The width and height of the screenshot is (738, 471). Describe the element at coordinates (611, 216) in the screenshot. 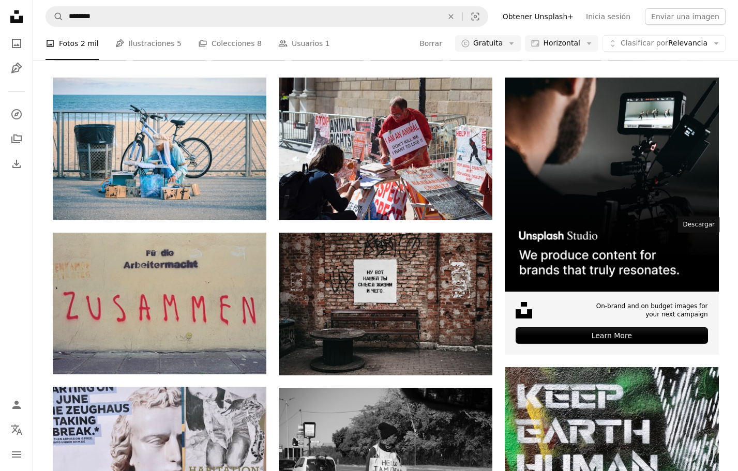

I see `a: On-brand and on budget images for your next campaignLearn More` at that location.